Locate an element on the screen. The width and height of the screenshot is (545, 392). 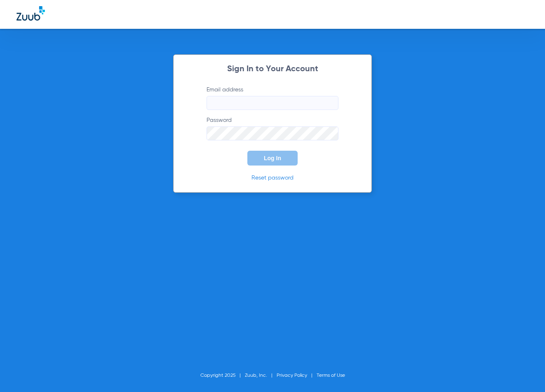
button: Log In is located at coordinates (273, 158).